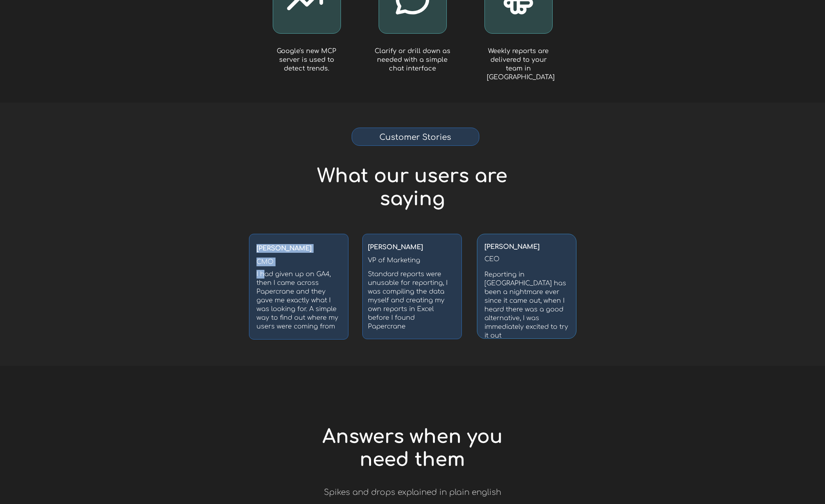 This screenshot has width=825, height=504. I want to click on span: CEO, so click(492, 259).